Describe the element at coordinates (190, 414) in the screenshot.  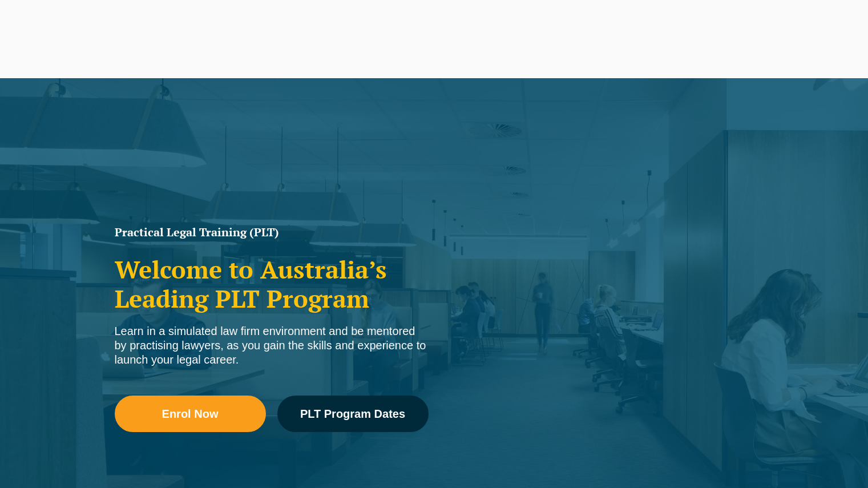
I see `a: Enrol Now` at that location.